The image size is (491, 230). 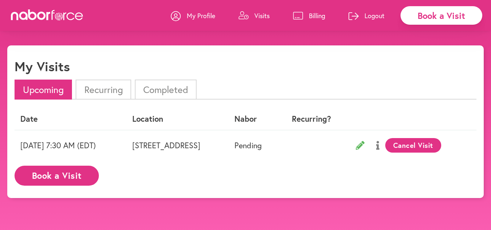 I want to click on th: Nabor, so click(x=253, y=119).